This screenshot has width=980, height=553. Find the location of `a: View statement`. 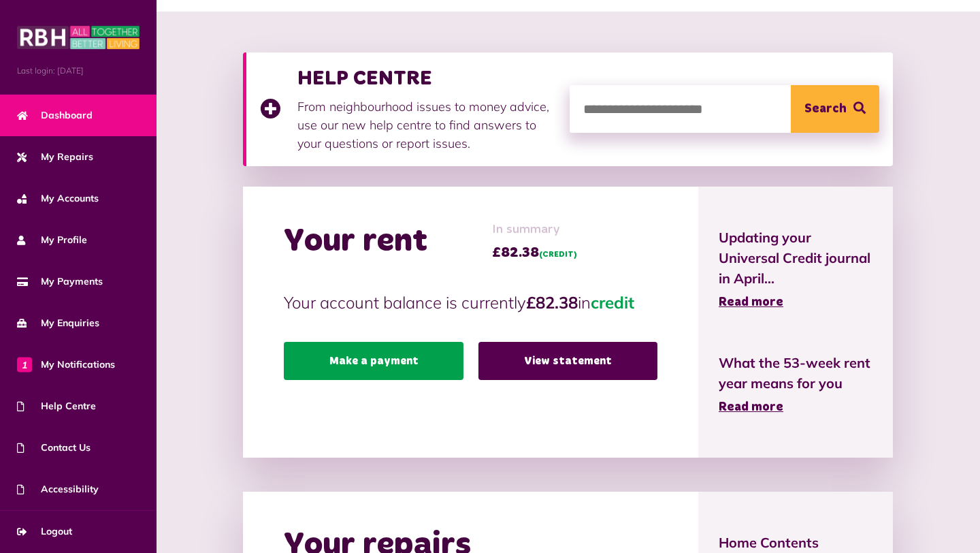

a: View statement is located at coordinates (568, 361).